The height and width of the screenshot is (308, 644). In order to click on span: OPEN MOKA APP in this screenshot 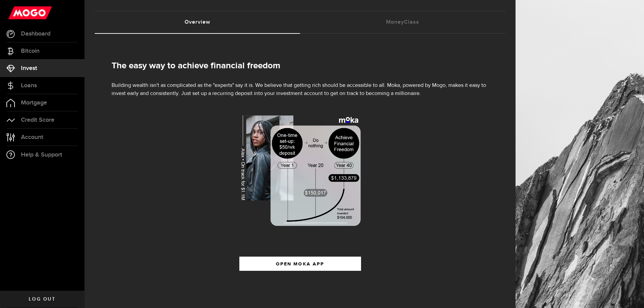, I will do `click(299, 264)`.